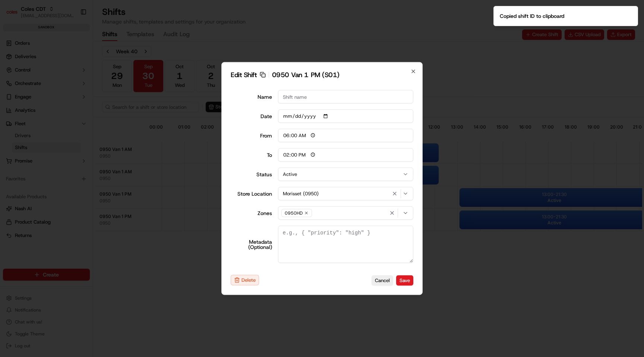 The height and width of the screenshot is (357, 644). I want to click on h2: Edit Shift, so click(322, 75).